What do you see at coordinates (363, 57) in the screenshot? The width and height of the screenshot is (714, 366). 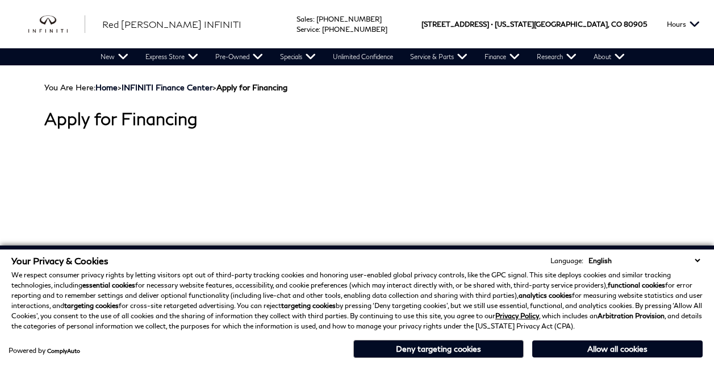 I see `nav: Main Navigation` at bounding box center [363, 57].